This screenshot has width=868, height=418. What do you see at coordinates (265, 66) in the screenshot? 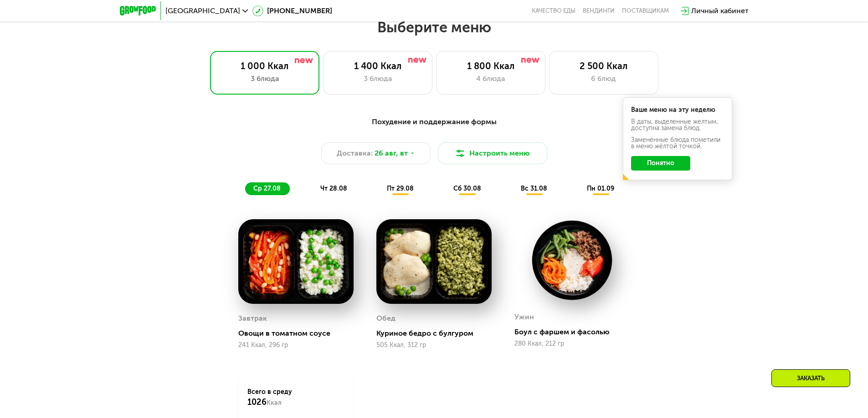
I see `div: 1 000 Ккал` at bounding box center [265, 66].